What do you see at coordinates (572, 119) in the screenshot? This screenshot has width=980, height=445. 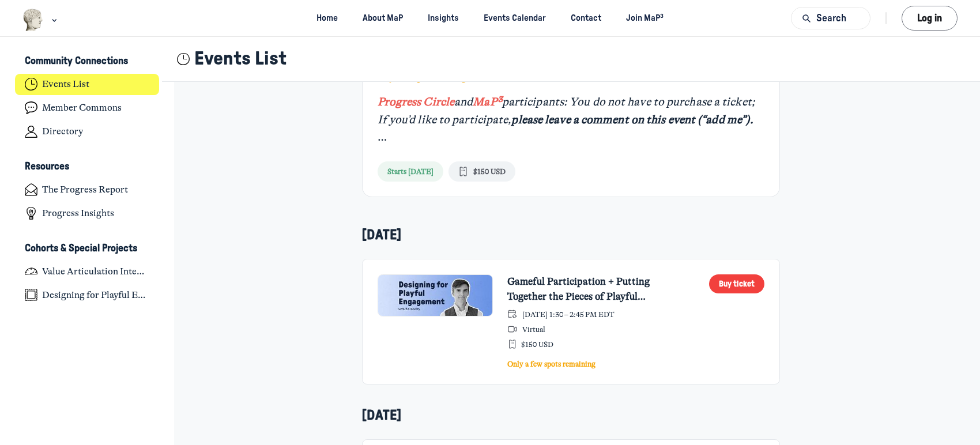 I see `div: 's offers a sophisticated framework grounded in psychology, neuroscience, and human-computer inte...` at bounding box center [572, 119].